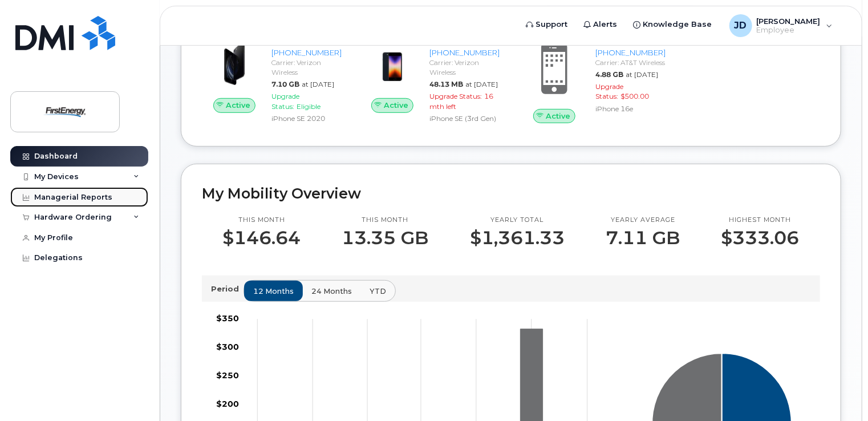  What do you see at coordinates (678, 25) in the screenshot?
I see `span: Knowledge Base` at bounding box center [678, 25].